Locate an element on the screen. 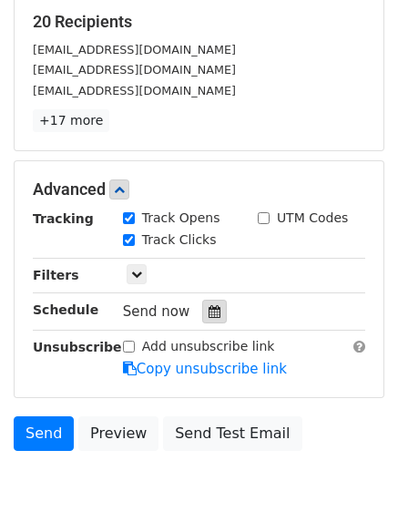 The width and height of the screenshot is (398, 532). a: Send is located at coordinates (44, 434).